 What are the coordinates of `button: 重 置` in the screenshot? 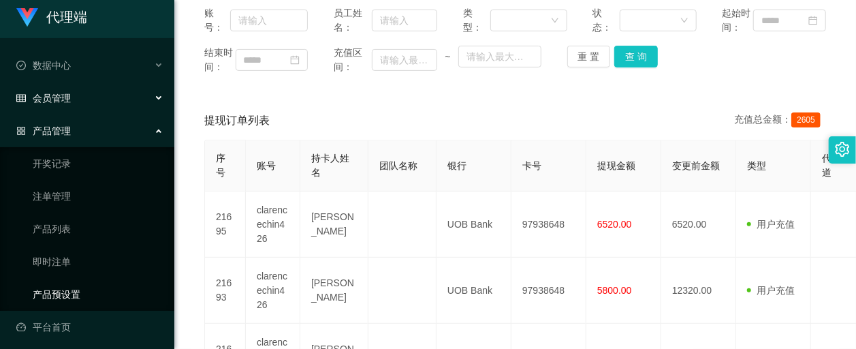 It's located at (589, 57).